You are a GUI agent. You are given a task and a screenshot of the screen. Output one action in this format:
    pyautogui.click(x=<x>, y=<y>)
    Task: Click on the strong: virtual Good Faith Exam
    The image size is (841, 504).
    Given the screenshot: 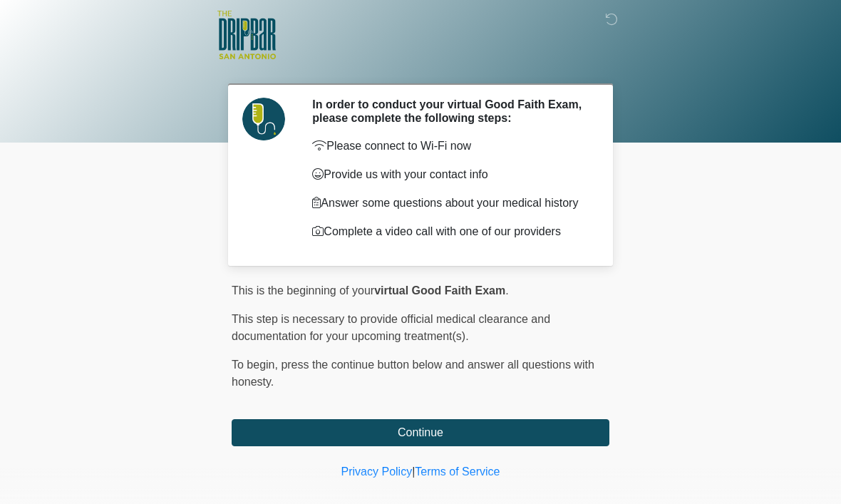 What is the action you would take?
    pyautogui.click(x=440, y=290)
    